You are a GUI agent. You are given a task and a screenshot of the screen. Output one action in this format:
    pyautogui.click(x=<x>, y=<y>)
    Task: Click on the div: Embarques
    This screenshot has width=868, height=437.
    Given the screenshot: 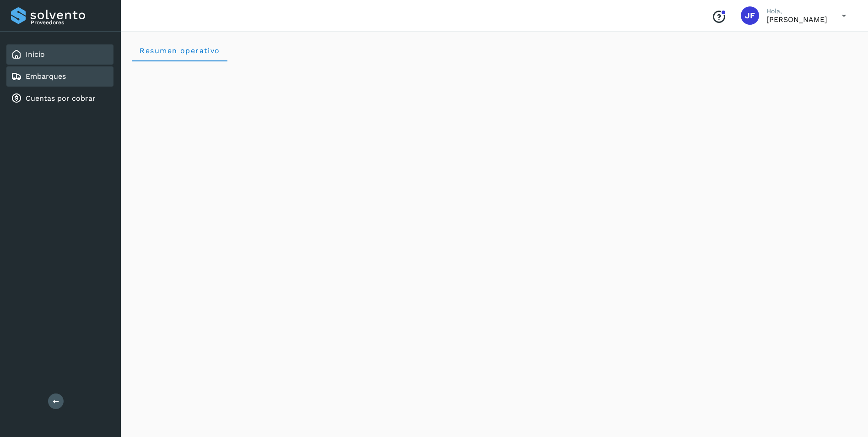 What is the action you would take?
    pyautogui.click(x=60, y=76)
    